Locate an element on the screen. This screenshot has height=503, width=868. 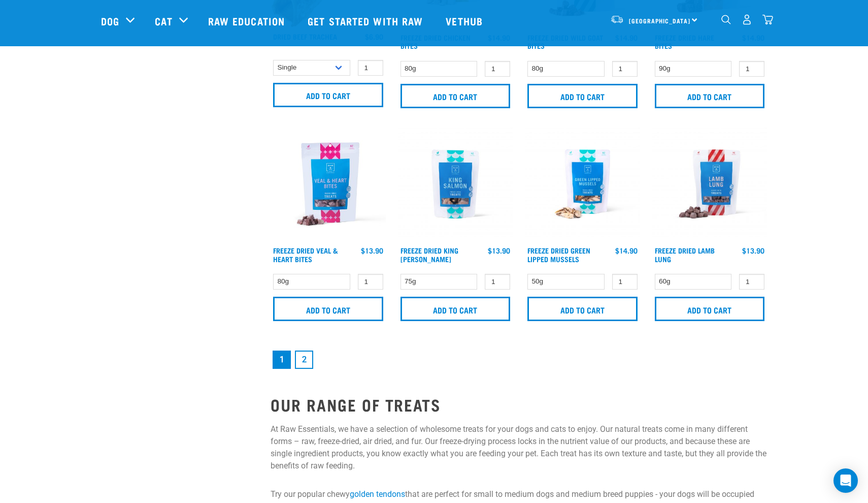
img: RE Product Shoot 2023 Nov8551 is located at coordinates (583, 184).